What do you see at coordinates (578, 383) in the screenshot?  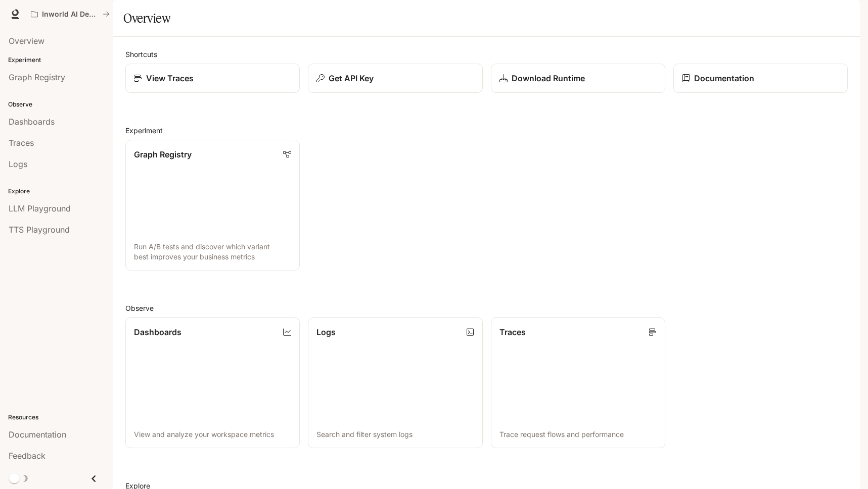 I see `a: TracesTrace request flows and performance` at bounding box center [578, 383].